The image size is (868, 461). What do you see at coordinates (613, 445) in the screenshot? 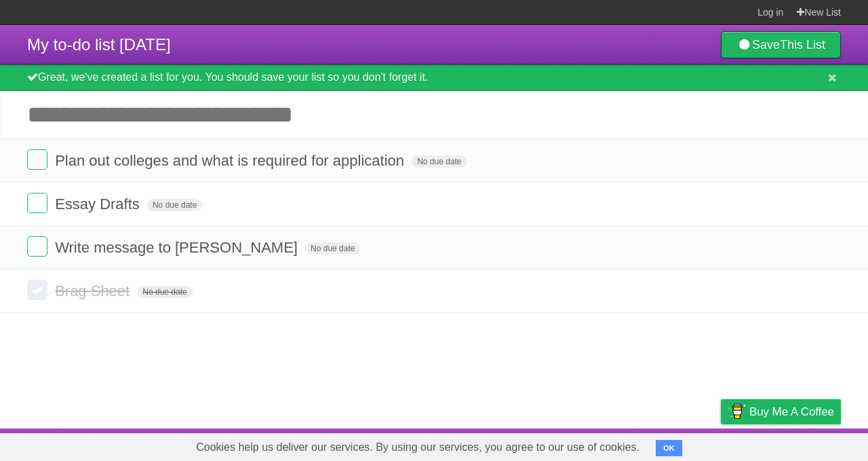
I see `a: Developers` at bounding box center [613, 445].